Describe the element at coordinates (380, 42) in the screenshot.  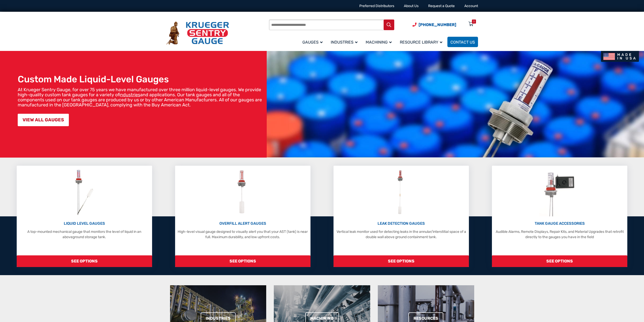
I see `a: Machining` at that location.